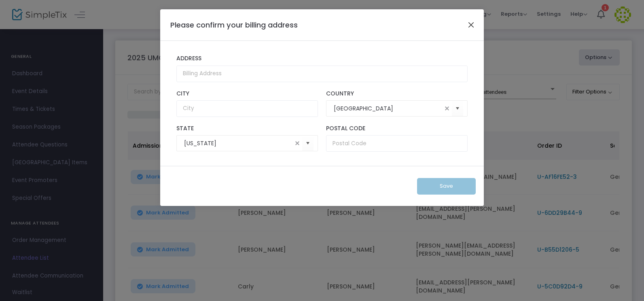 The height and width of the screenshot is (301, 644). Describe the element at coordinates (247, 109) in the screenshot. I see `input: City` at that location.